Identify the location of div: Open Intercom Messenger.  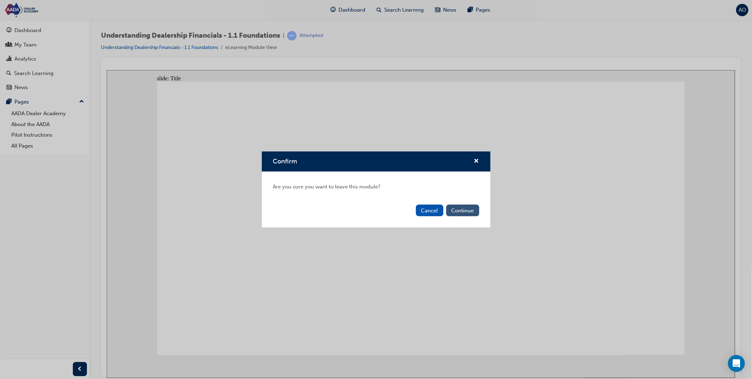
(736, 363).